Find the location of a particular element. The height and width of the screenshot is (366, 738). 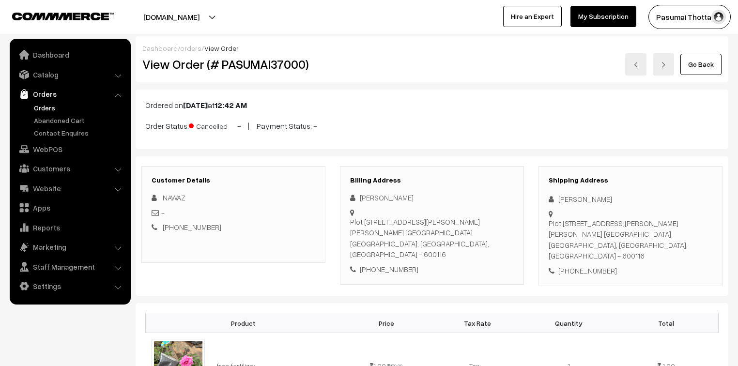

img: user is located at coordinates (718, 17).